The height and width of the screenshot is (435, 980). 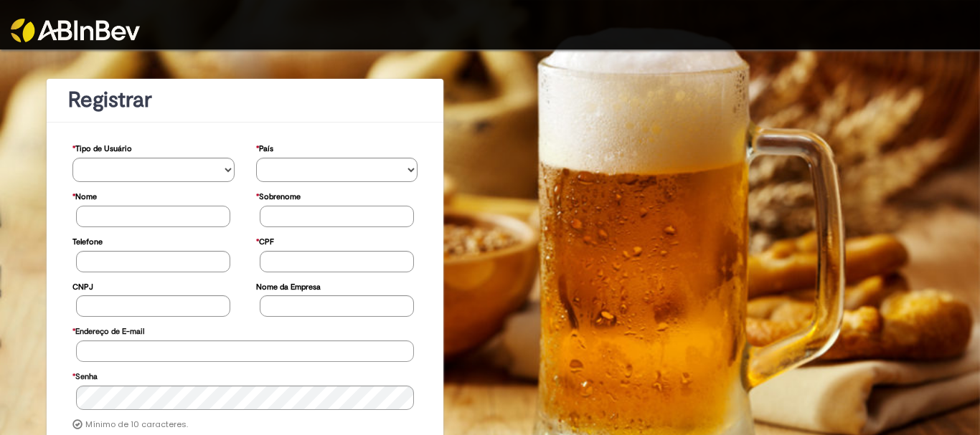 I want to click on label: CPF, so click(x=265, y=240).